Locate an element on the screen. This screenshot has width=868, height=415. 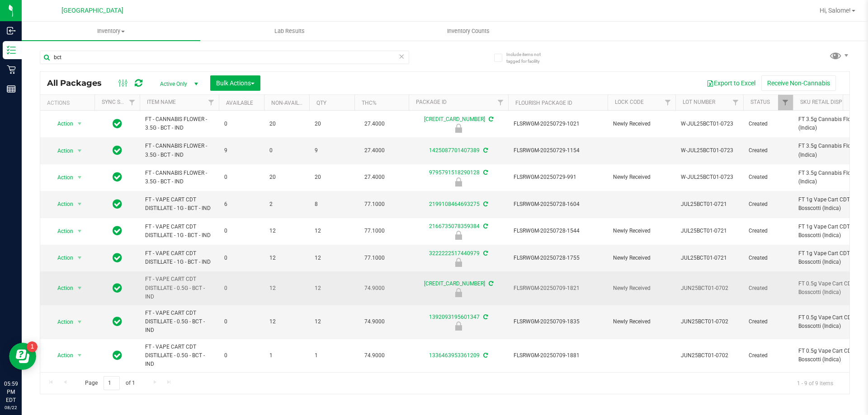
a: 9795791518290128 is located at coordinates (454, 172).